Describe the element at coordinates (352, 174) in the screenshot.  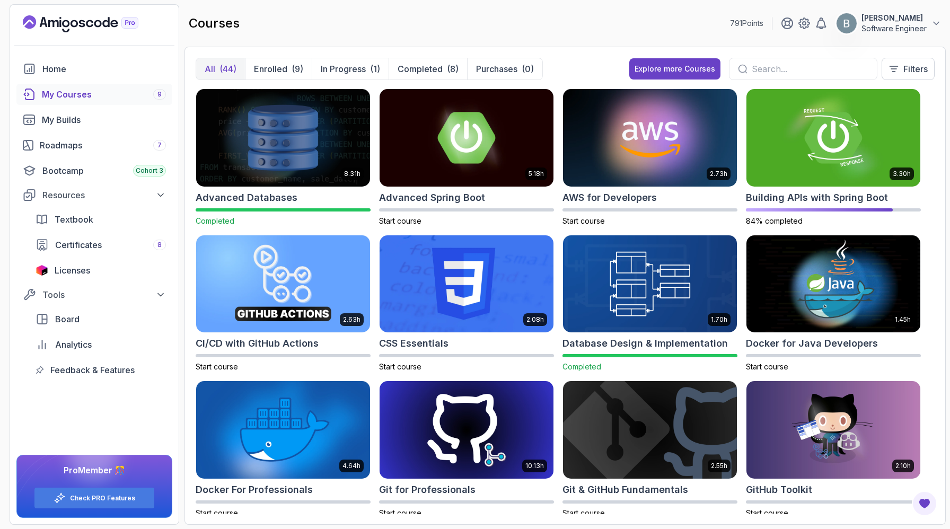
I see `p: 8.31h` at that location.